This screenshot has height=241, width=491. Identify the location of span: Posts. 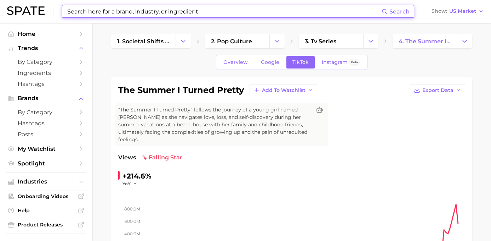
(46, 134).